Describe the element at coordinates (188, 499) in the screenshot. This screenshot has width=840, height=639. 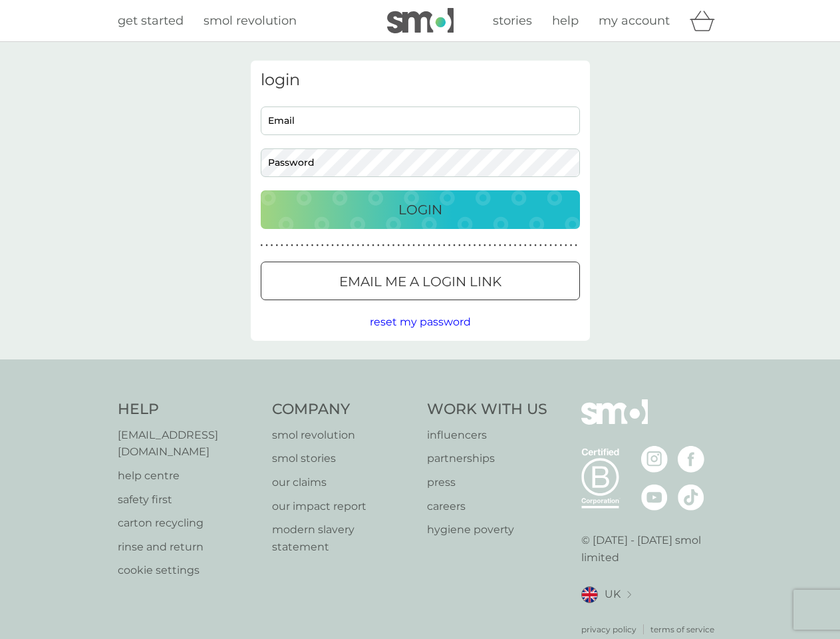
I see `p: safety first` at that location.